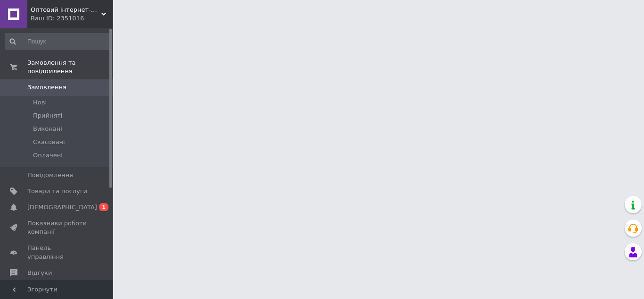 The image size is (644, 299). What do you see at coordinates (70, 67) in the screenshot?
I see `span: Замовлення та повідомлення` at bounding box center [70, 67].